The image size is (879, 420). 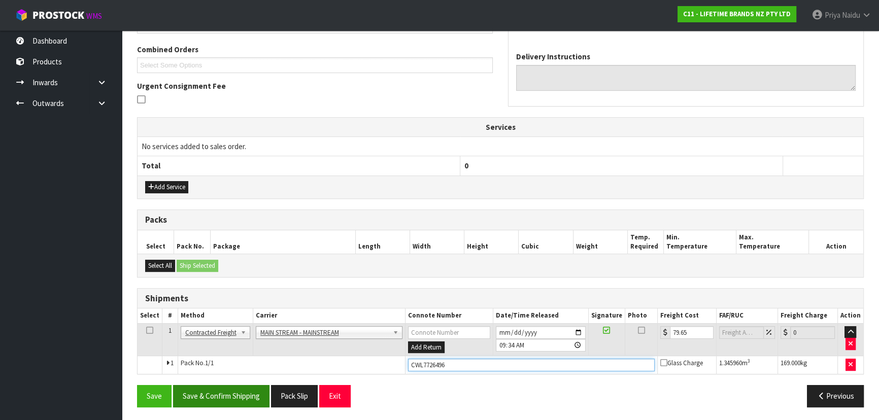 What do you see at coordinates (160, 266) in the screenshot?
I see `button: Select All` at bounding box center [160, 266].